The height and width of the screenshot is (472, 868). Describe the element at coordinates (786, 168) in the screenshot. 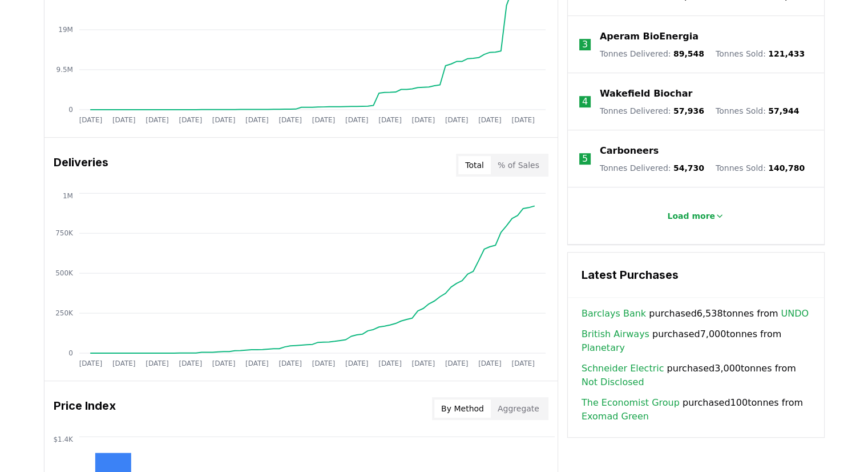

I see `span: 140,780` at that location.